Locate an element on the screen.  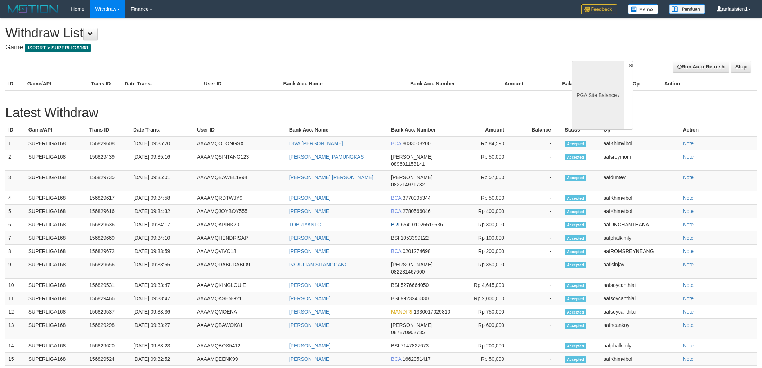
td: Rp 400,000 is located at coordinates (486, 211).